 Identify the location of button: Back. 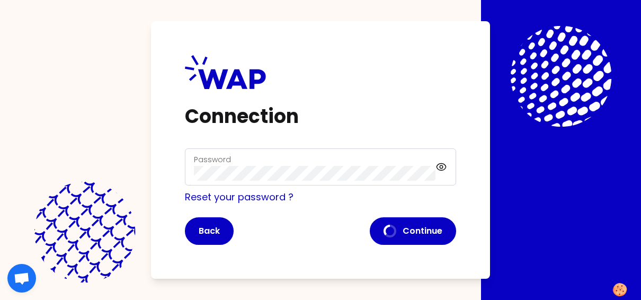
(209, 231).